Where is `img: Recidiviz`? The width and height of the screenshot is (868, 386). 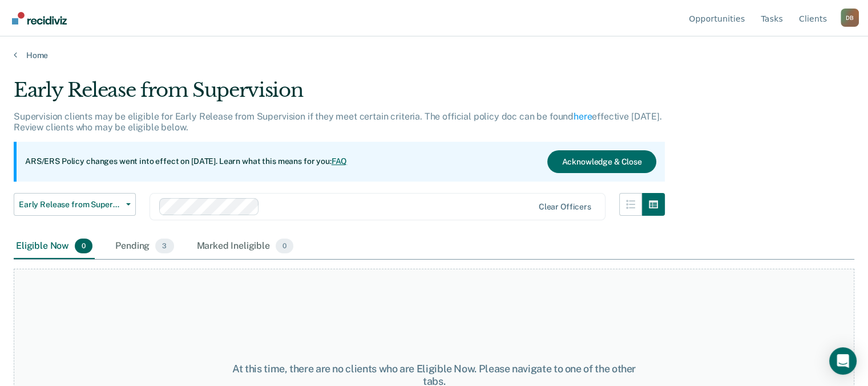
img: Recidiviz is located at coordinates (39, 19).